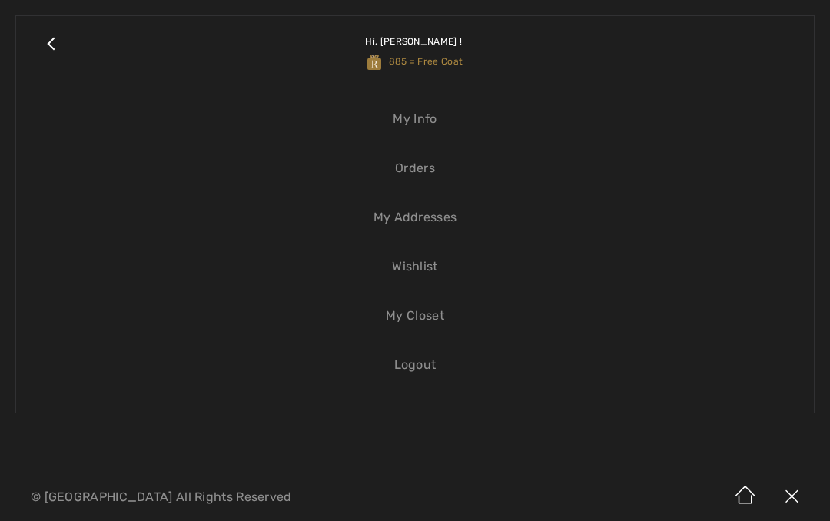 Image resolution: width=830 pixels, height=521 pixels. Describe the element at coordinates (415, 365) in the screenshot. I see `a: Logout` at that location.